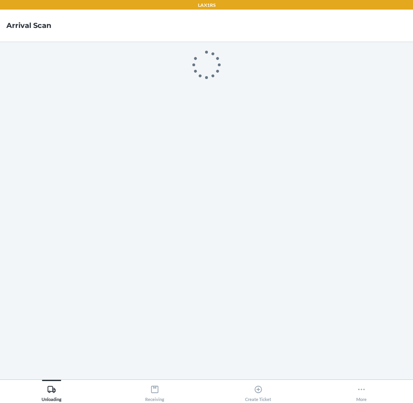  I want to click on button: Receiving, so click(155, 391).